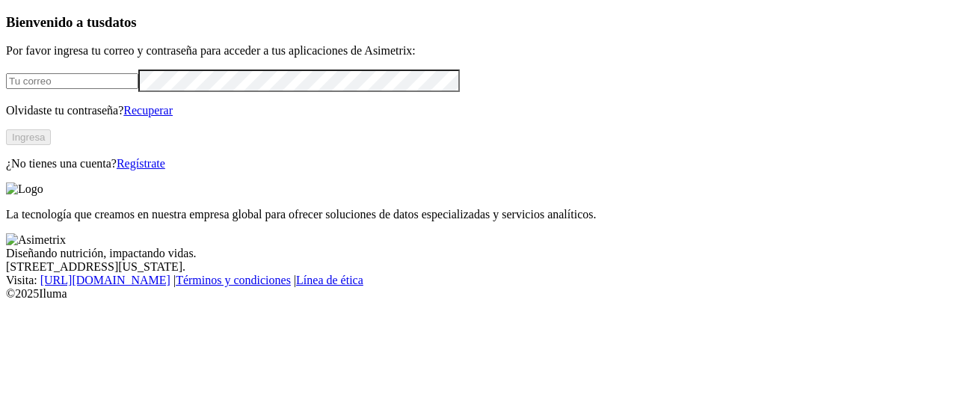 The height and width of the screenshot is (418, 957). What do you see at coordinates (478, 22) in the screenshot?
I see `h3: Bienvenido a tus` at bounding box center [478, 22].